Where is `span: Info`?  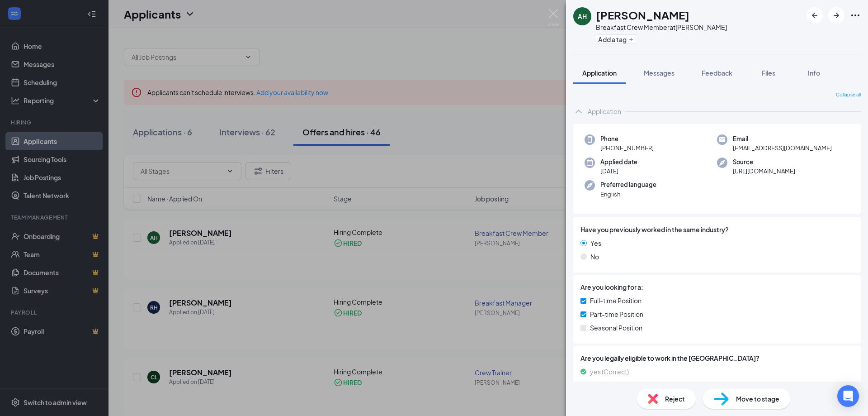
span: Info is located at coordinates (814, 73).